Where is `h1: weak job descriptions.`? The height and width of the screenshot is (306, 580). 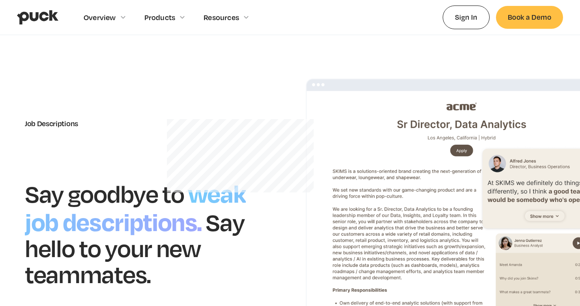 h1: weak job descriptions. is located at coordinates (135, 207).